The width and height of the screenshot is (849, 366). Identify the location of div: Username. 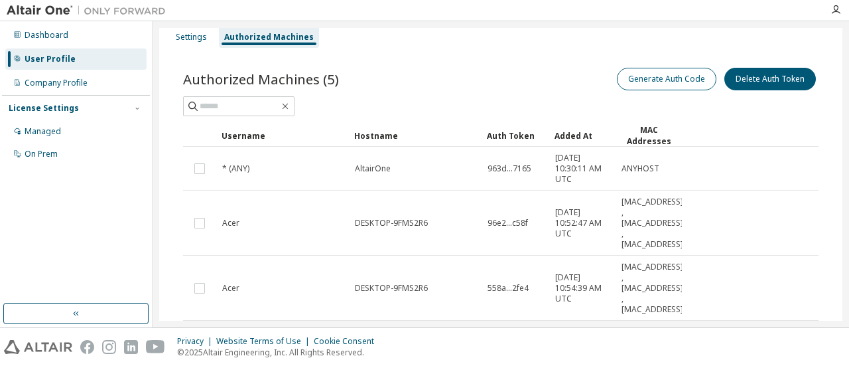
(283, 135).